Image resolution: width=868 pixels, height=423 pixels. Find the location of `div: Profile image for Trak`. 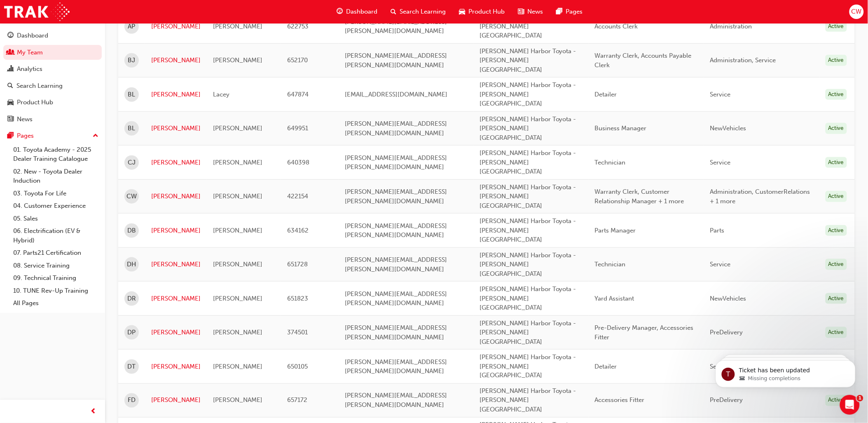

div: Profile image for Trak is located at coordinates (25, 31).